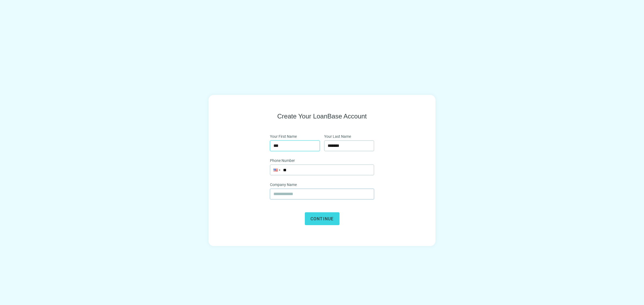 Image resolution: width=644 pixels, height=305 pixels. Describe the element at coordinates (284, 161) in the screenshot. I see `label: Phone Number` at that location.